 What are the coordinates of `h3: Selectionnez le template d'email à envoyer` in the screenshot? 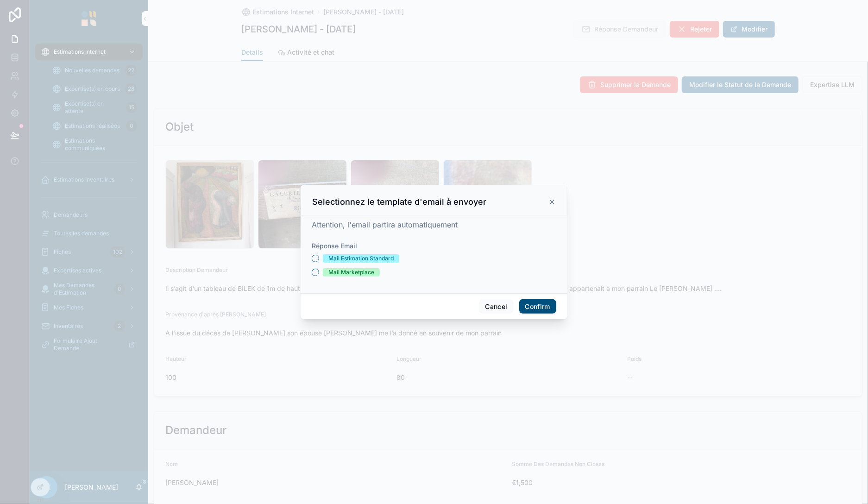 It's located at (399, 202).